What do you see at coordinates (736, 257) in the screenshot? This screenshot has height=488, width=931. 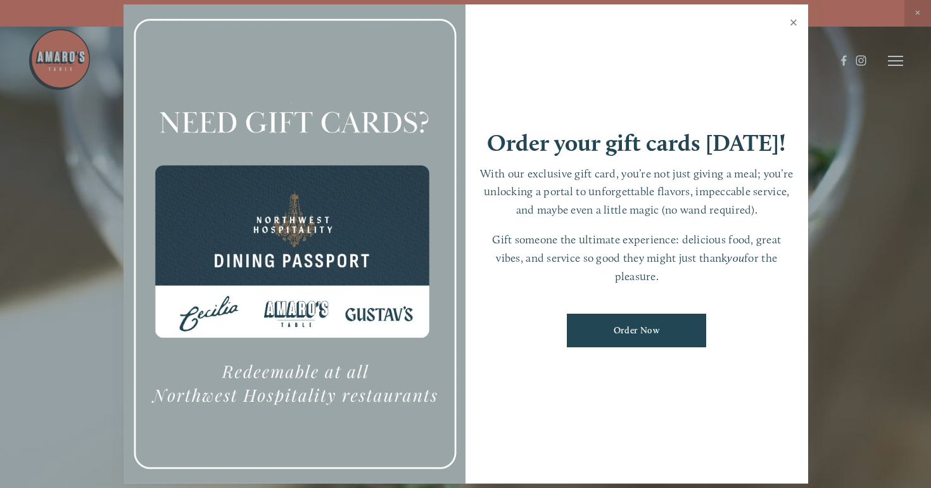 I see `em: you` at bounding box center [736, 257].